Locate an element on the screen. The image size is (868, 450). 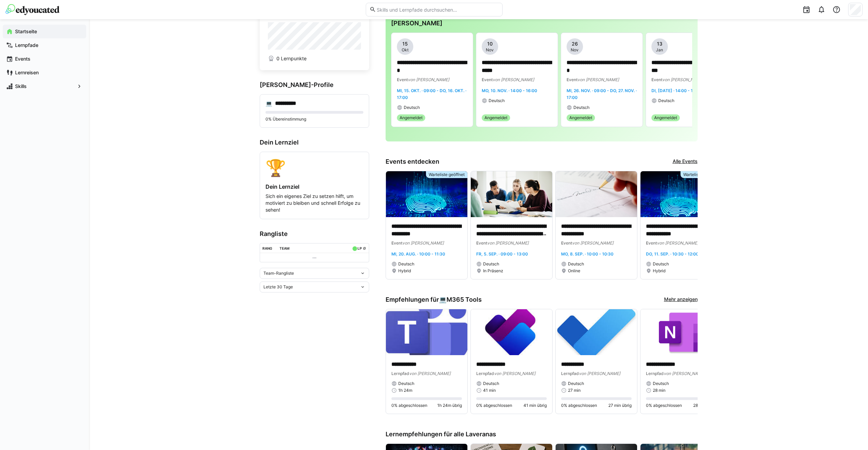
span: 27 min is located at coordinates (574, 391).